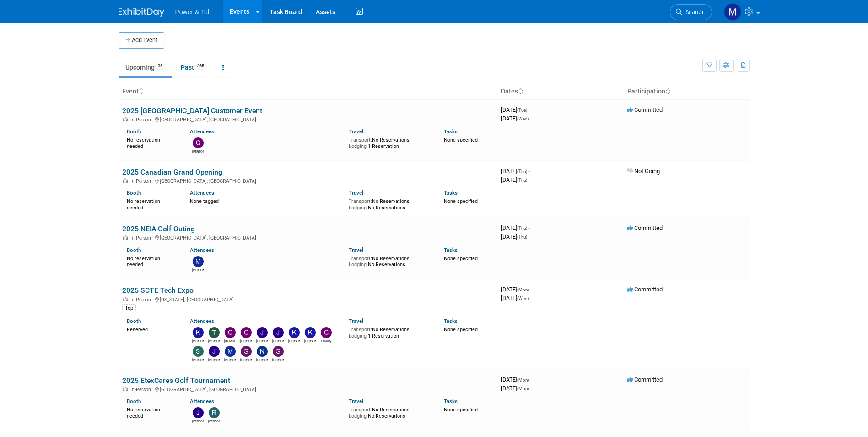  Describe the element at coordinates (198, 341) in the screenshot. I see `div: Kevin Wilkes` at that location.